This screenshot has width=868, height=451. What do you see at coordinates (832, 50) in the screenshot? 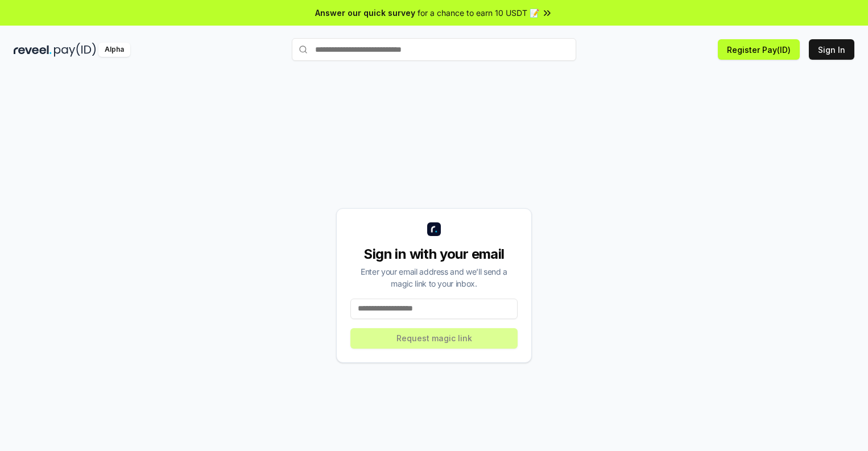
I see `button: Sign In` at bounding box center [832, 50].